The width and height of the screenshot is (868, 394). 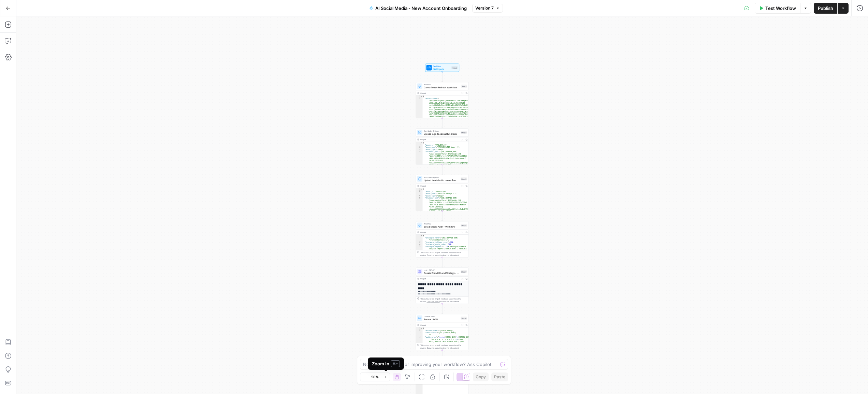 What do you see at coordinates (464, 133) in the screenshot?
I see `div: Step 2` at bounding box center [464, 133].